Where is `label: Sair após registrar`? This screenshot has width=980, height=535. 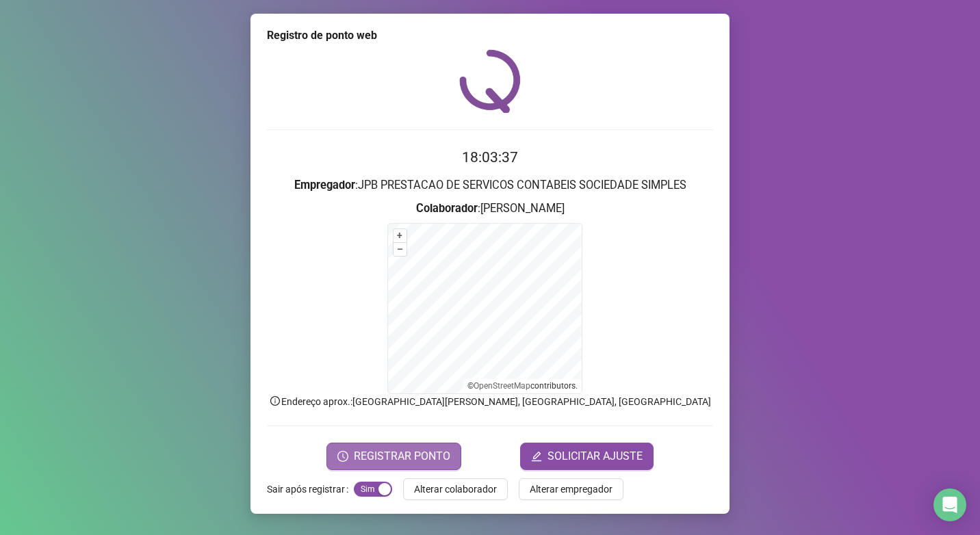 label: Sair após registrar is located at coordinates (310, 490).